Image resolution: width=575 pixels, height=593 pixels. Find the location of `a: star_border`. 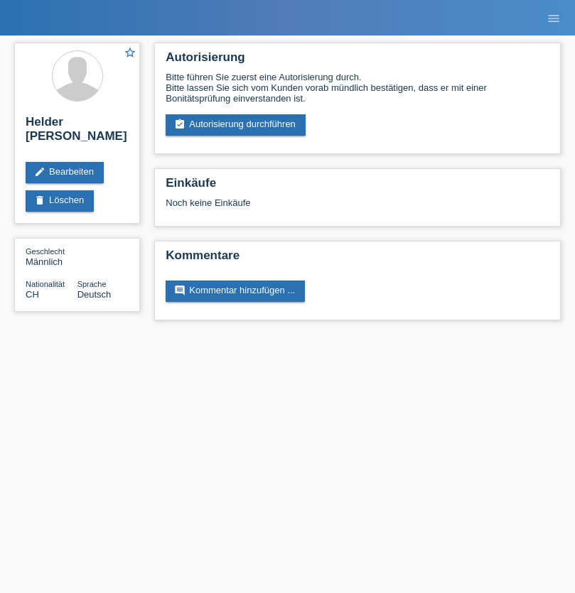

a: star_border is located at coordinates (130, 53).